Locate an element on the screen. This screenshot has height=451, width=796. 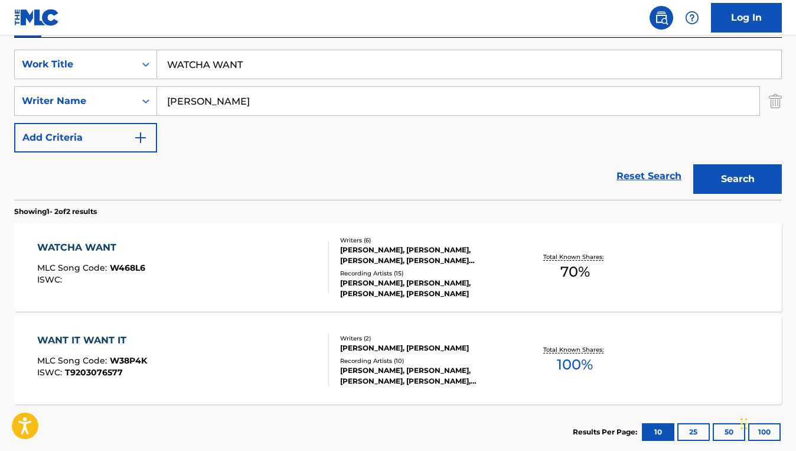
form: Search Form is located at coordinates (398, 125).